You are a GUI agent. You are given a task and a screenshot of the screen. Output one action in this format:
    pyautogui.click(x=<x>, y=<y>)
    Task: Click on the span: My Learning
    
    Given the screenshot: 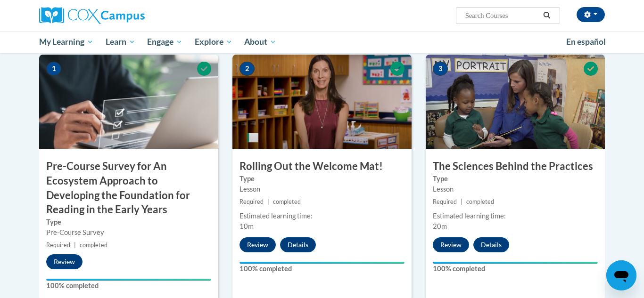 What is the action you would take?
    pyautogui.click(x=66, y=42)
    